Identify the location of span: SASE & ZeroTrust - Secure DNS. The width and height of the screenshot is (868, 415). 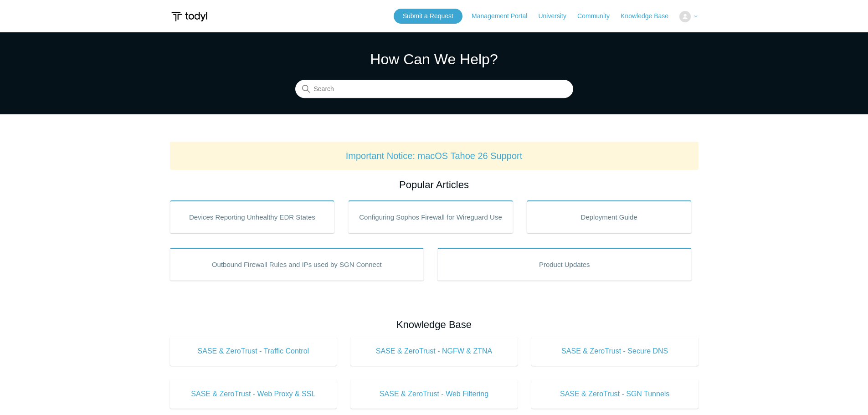
(614, 351).